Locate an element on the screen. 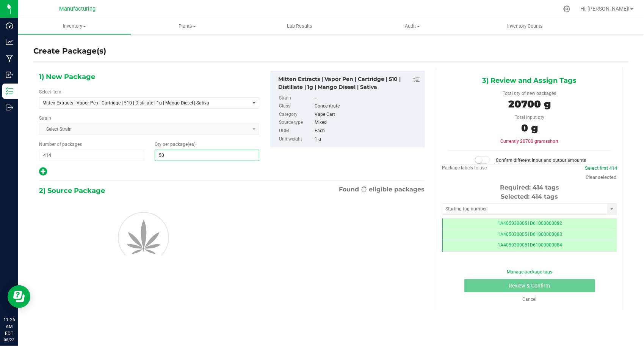 This screenshot has height=346, width=644. a: Audit is located at coordinates (413, 26).